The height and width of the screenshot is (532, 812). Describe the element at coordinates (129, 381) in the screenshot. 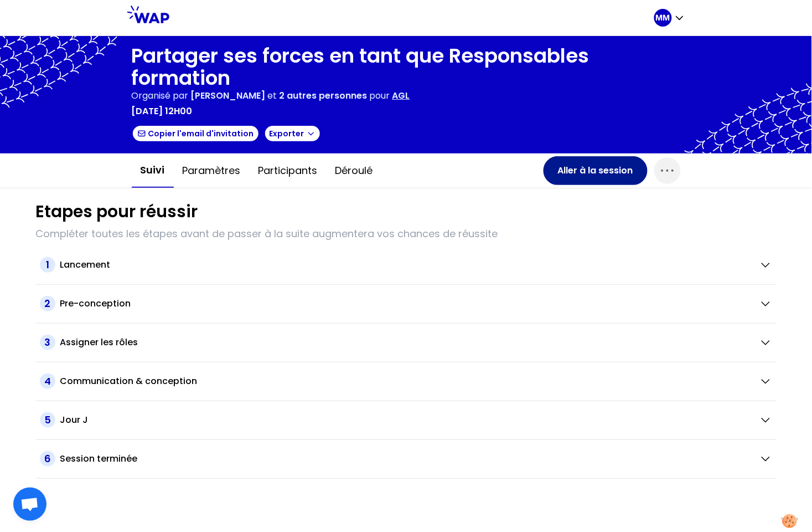

I see `h2: Communication & conception` at that location.